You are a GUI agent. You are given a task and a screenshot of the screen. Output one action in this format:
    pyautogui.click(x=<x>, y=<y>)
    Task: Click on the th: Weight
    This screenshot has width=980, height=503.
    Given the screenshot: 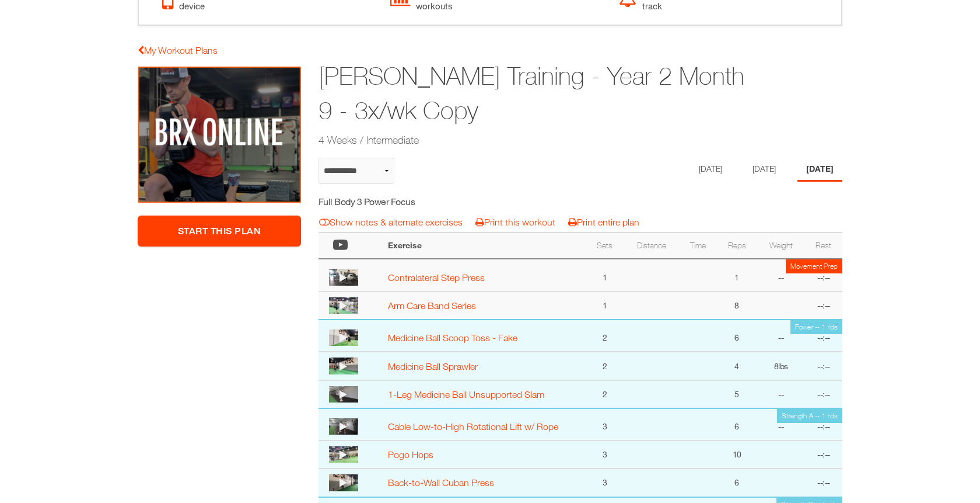 What is the action you would take?
    pyautogui.click(x=781, y=246)
    